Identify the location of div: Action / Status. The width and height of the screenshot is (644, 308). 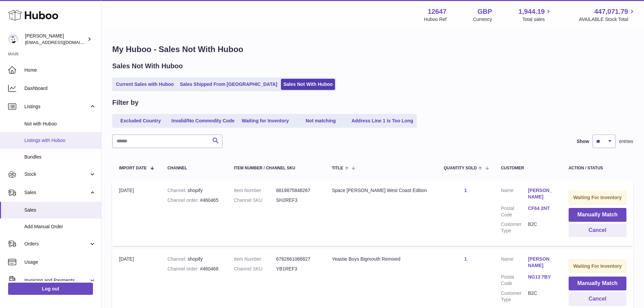
(598, 168).